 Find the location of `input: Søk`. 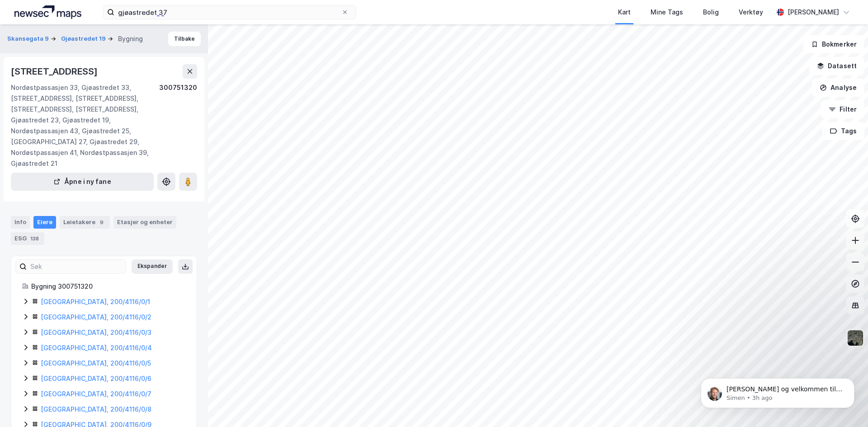

input: Søk is located at coordinates (74, 267).